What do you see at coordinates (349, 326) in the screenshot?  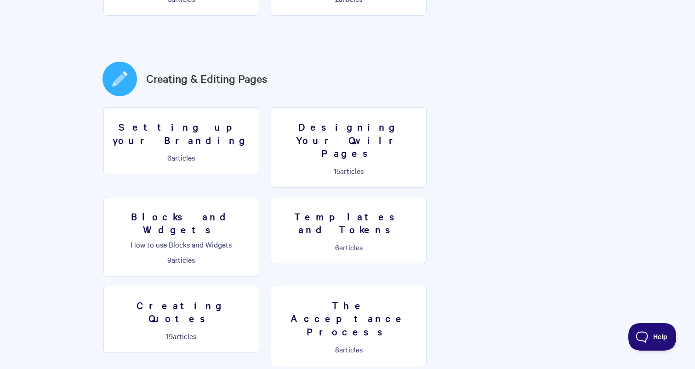 I see `a: The Acceptance Process 8articles` at bounding box center [349, 326].